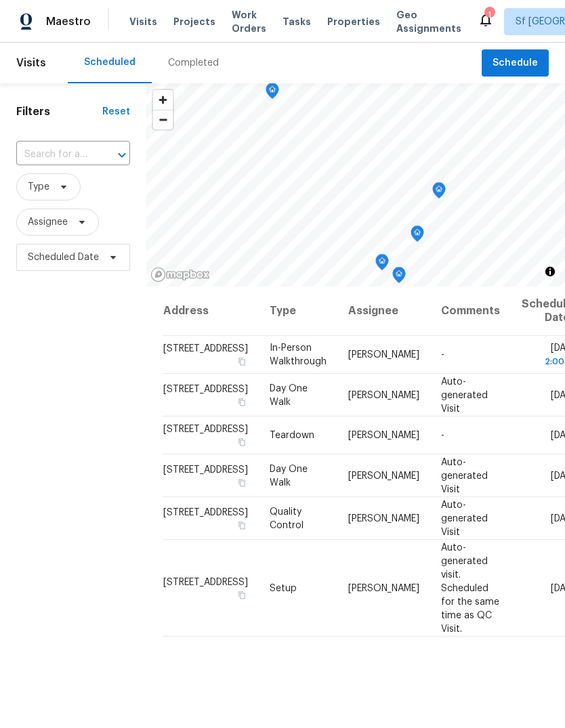 This screenshot has height=728, width=565. I want to click on button: Zoom out, so click(162, 119).